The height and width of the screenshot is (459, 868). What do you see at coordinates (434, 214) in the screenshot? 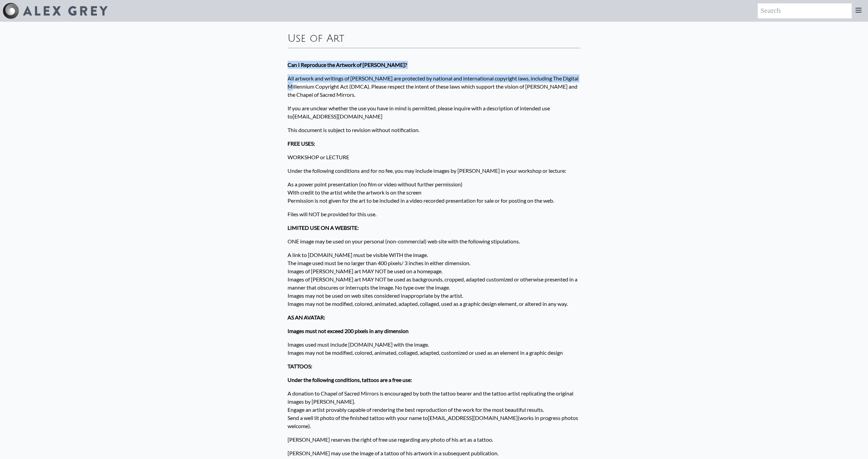
I see `p: Files will NOT be provided for this use.` at bounding box center [434, 214].